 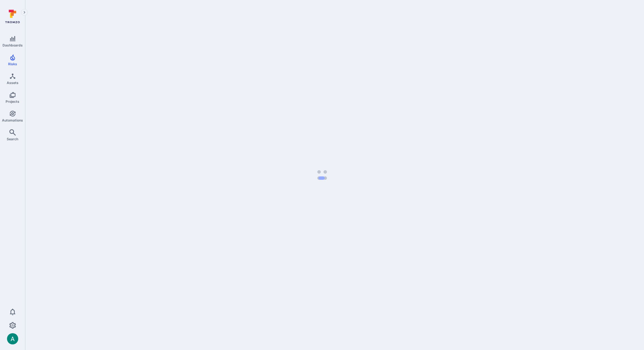 What do you see at coordinates (13, 339) in the screenshot?
I see `div: Arjan Dehar` at bounding box center [13, 339].